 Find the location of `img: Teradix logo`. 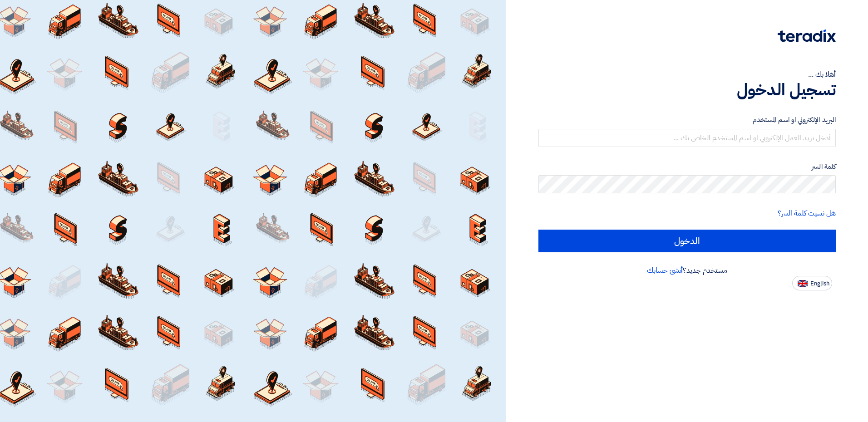

img: Teradix logo is located at coordinates (807, 36).